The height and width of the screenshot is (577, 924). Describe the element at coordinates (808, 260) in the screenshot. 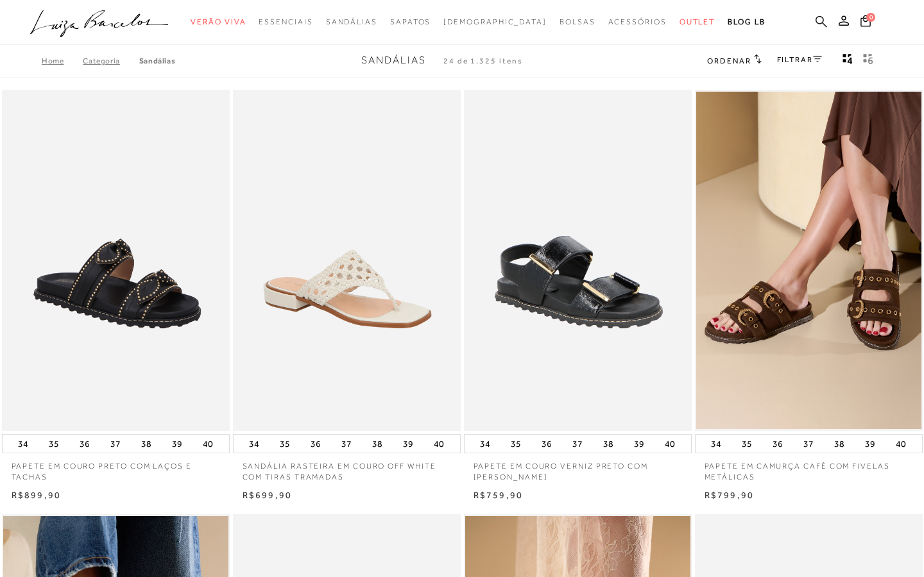

I see `img: PAPETE EM CAMURÇA CAFÉ COM FIVELAS METÁLICAS` at that location.